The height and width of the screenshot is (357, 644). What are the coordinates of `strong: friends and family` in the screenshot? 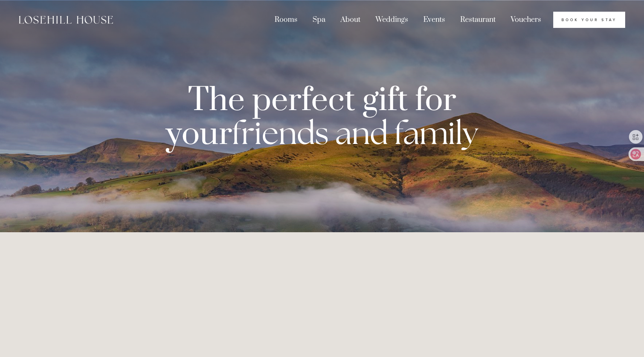 It's located at (355, 133).